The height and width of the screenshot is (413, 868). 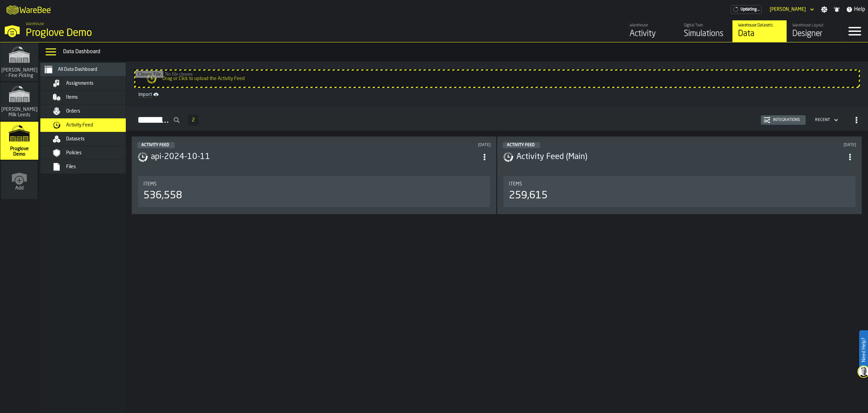 What do you see at coordinates (88, 139) in the screenshot?
I see `li: menu Datasets` at bounding box center [88, 139].